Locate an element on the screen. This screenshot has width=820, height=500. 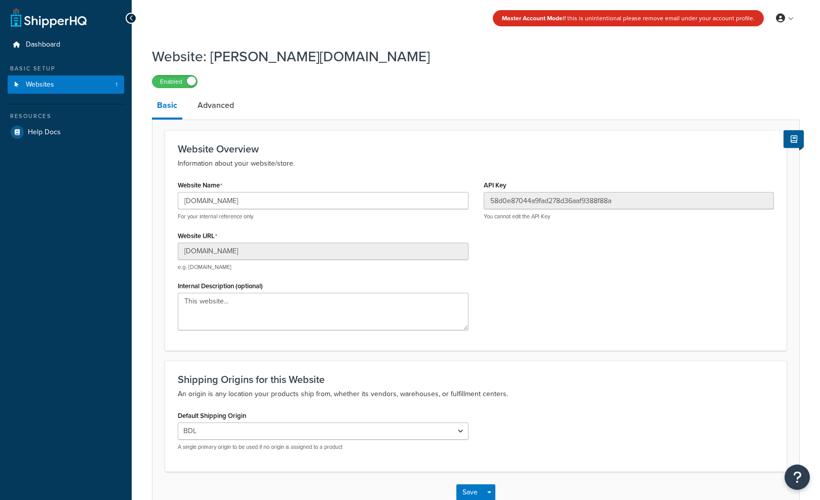
label: Enabled is located at coordinates (175, 82).